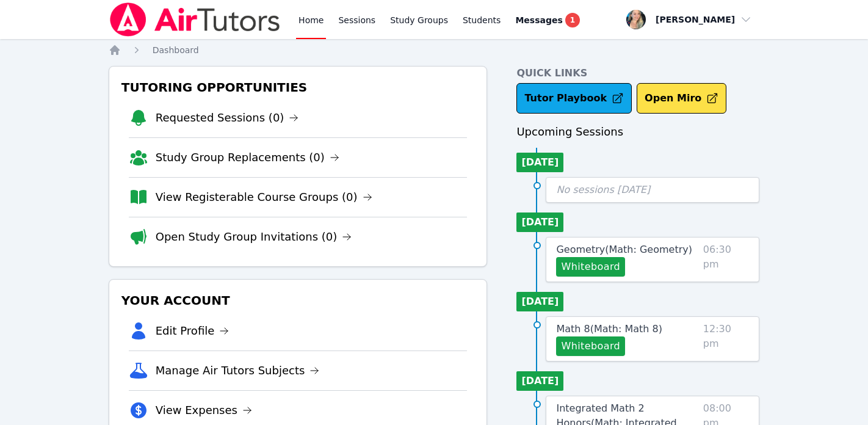 The image size is (868, 425). What do you see at coordinates (204, 410) in the screenshot?
I see `a: View Expenses` at bounding box center [204, 410].